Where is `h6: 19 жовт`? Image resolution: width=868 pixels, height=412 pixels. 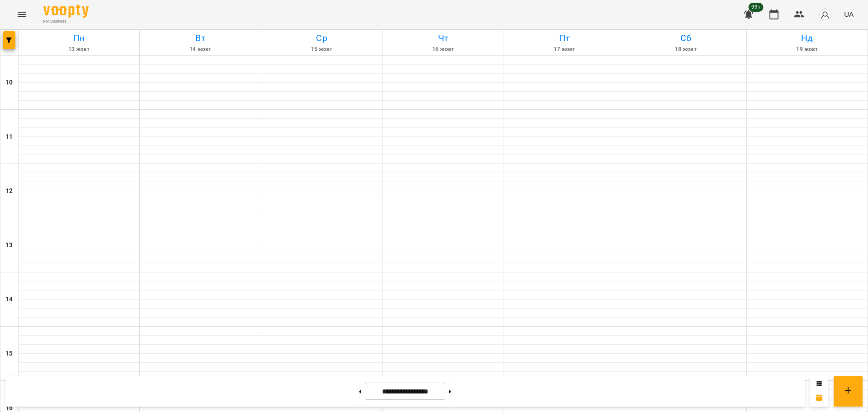 h6: 19 жовт is located at coordinates (807, 49).